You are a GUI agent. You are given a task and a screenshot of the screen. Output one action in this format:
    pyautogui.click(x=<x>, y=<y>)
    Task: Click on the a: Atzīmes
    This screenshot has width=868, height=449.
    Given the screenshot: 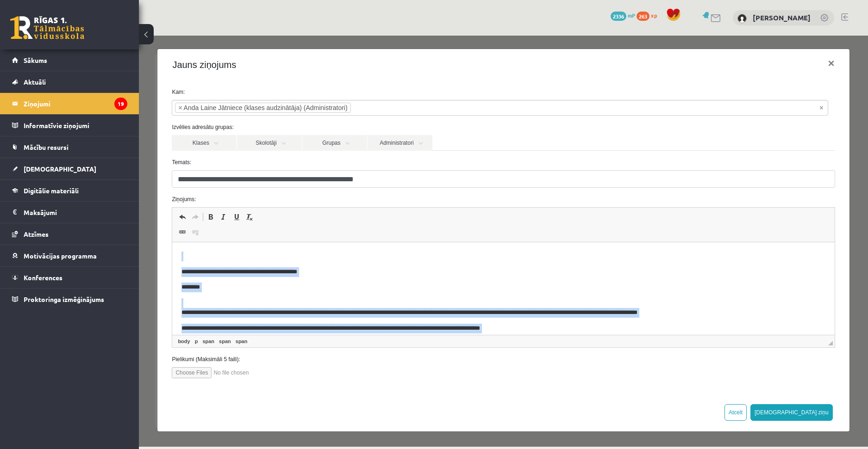 What is the action you would take?
    pyautogui.click(x=69, y=234)
    